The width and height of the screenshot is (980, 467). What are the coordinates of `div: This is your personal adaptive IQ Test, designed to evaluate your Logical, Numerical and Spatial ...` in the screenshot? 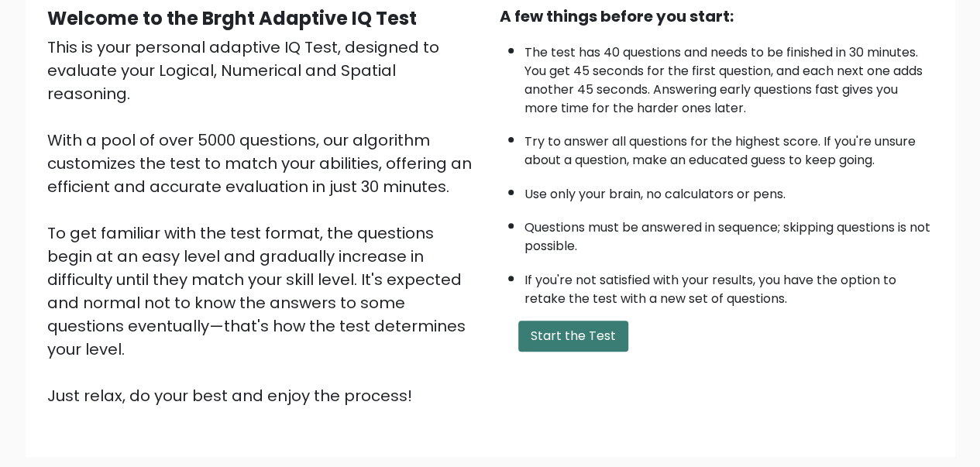 It's located at (264, 222).